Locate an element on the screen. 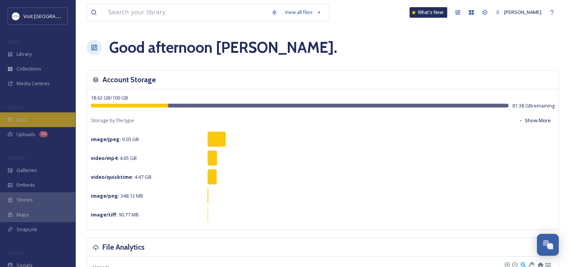  div: 74 is located at coordinates (43, 134).